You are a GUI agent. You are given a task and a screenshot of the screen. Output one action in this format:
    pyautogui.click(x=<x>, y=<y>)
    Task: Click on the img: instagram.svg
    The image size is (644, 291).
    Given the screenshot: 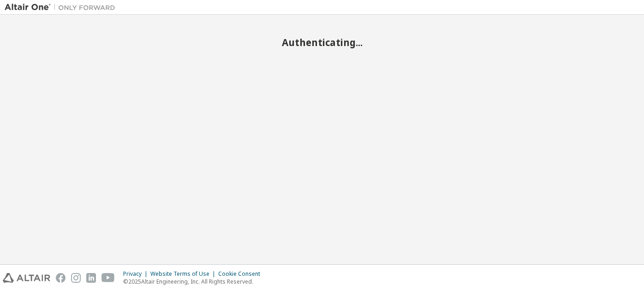 What is the action you would take?
    pyautogui.click(x=75, y=278)
    